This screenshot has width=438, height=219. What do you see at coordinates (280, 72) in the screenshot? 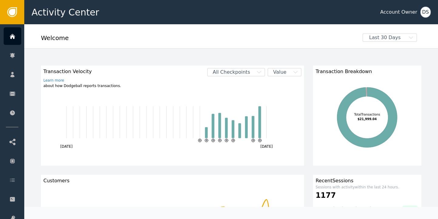
I see `span: Value` at bounding box center [280, 72].